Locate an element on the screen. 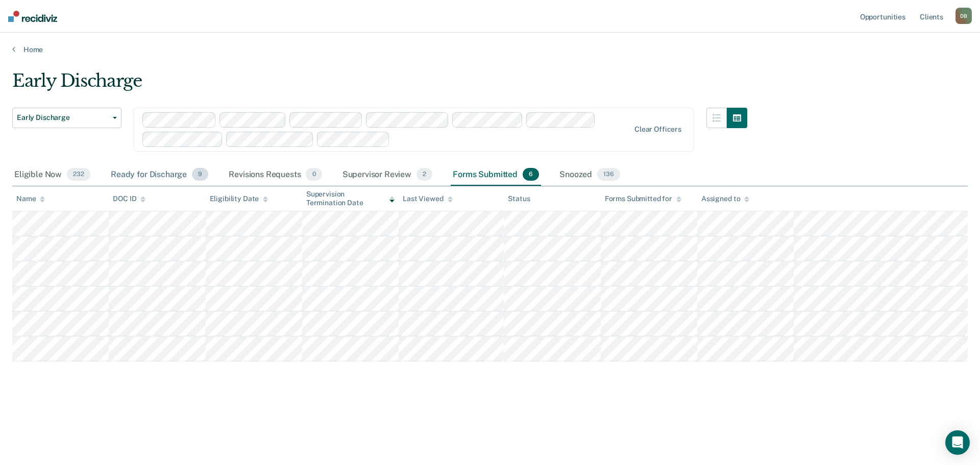  div: Supervisor Review2 is located at coordinates (388, 175).